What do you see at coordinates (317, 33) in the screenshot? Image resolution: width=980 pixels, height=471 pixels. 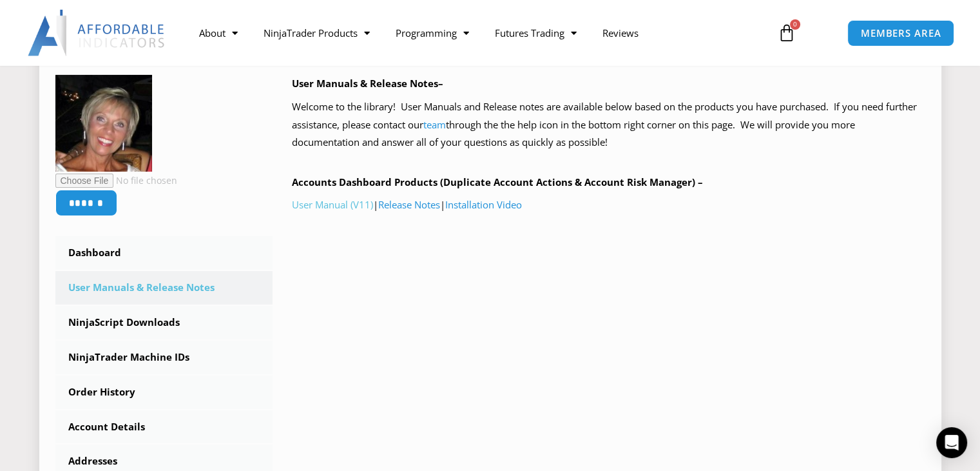 I see `a: NinjaTrader Products` at bounding box center [317, 33].